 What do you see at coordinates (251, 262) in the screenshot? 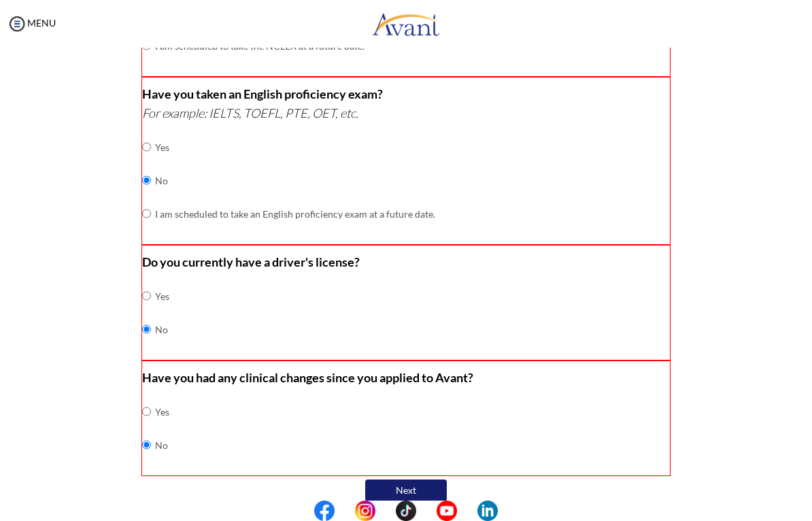
I see `b: Do you currently have a driver's license?` at bounding box center [251, 262].